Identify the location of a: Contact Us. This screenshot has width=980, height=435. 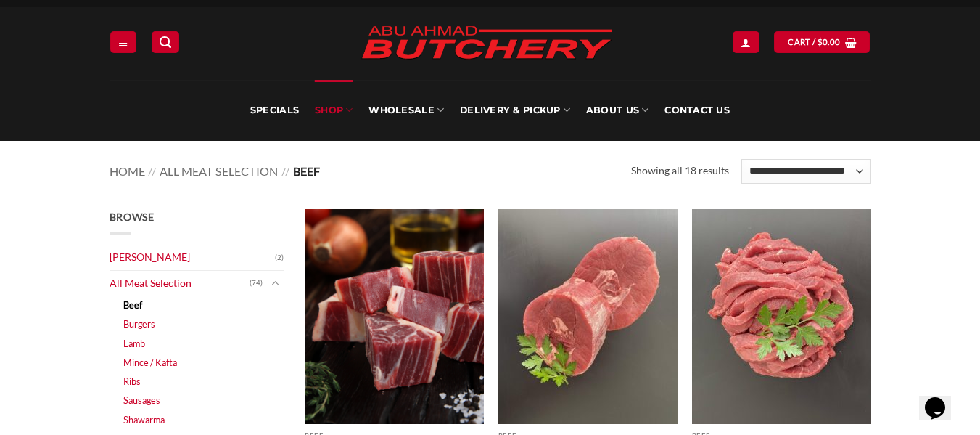
(697, 110).